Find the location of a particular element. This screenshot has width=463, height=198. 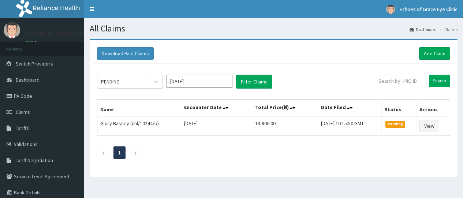

th: Name is located at coordinates (139, 108).